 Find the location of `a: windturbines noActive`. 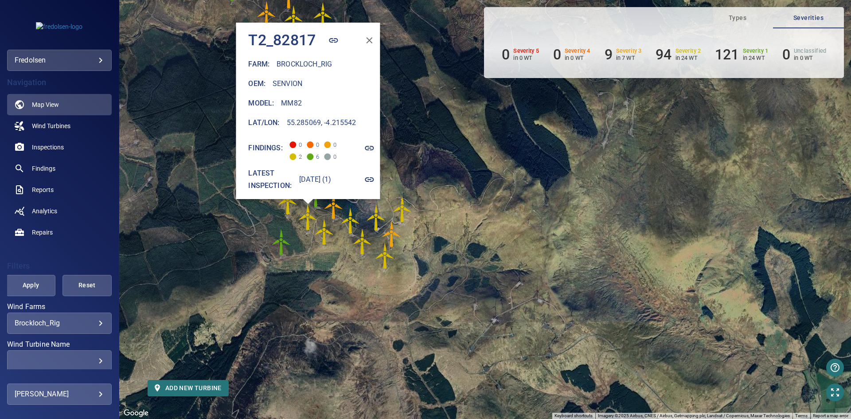

a: windturbines noActive is located at coordinates (59, 126).